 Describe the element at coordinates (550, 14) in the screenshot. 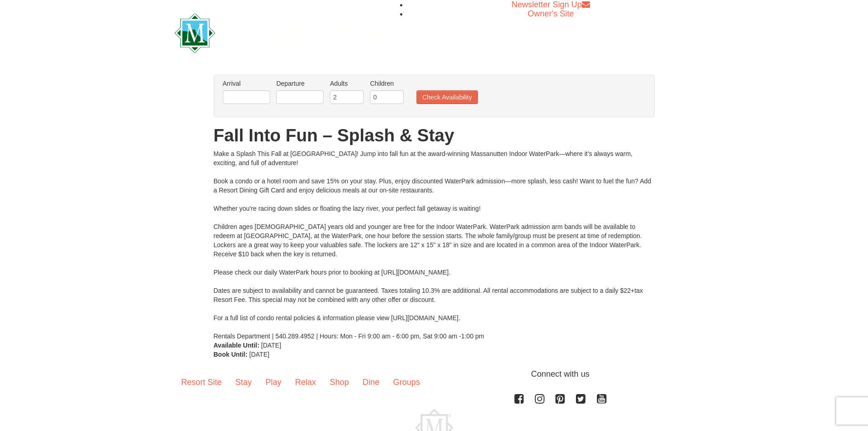

I see `a: Owner's Site` at that location.